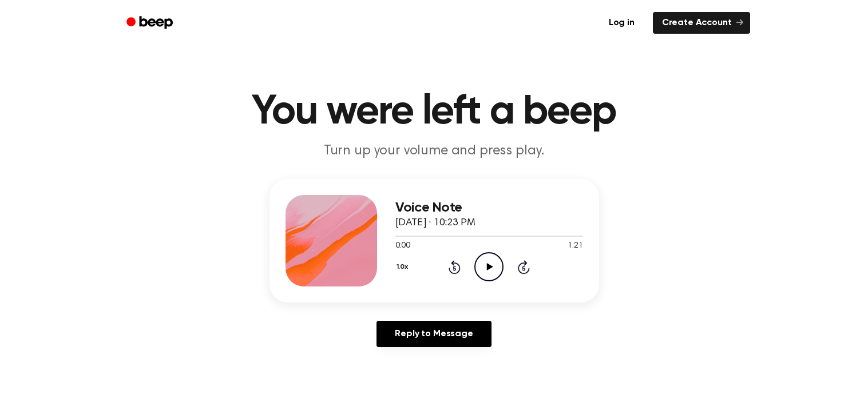 The width and height of the screenshot is (868, 418). I want to click on h1: You were left a beep, so click(434, 112).